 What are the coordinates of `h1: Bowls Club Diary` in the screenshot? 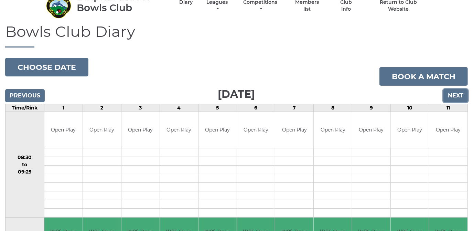 It's located at (236, 35).